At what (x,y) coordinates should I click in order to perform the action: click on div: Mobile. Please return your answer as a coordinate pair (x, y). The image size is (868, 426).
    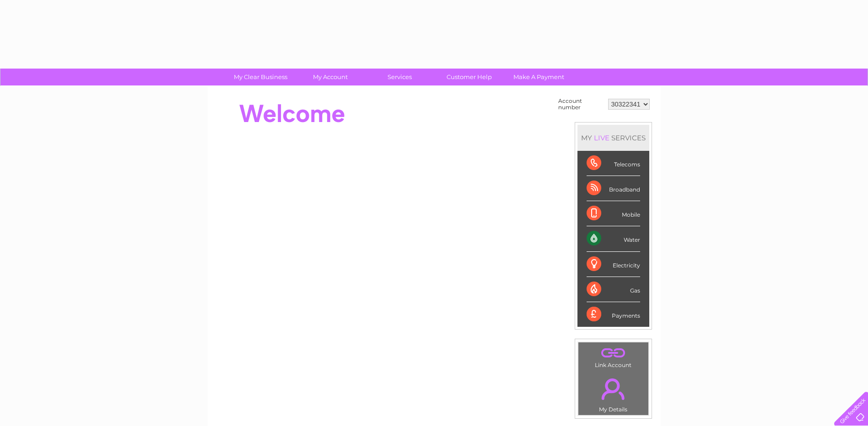
    Looking at the image, I should click on (613, 214).